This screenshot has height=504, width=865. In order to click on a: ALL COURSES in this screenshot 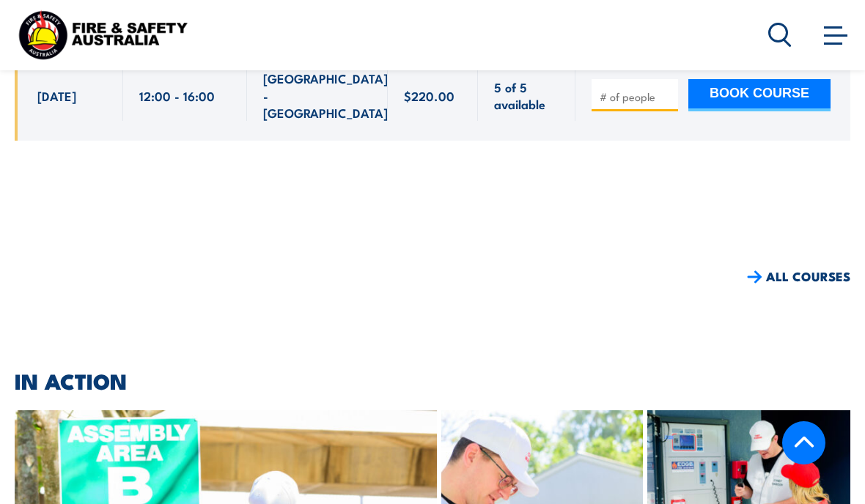, I will do `click(799, 276)`.